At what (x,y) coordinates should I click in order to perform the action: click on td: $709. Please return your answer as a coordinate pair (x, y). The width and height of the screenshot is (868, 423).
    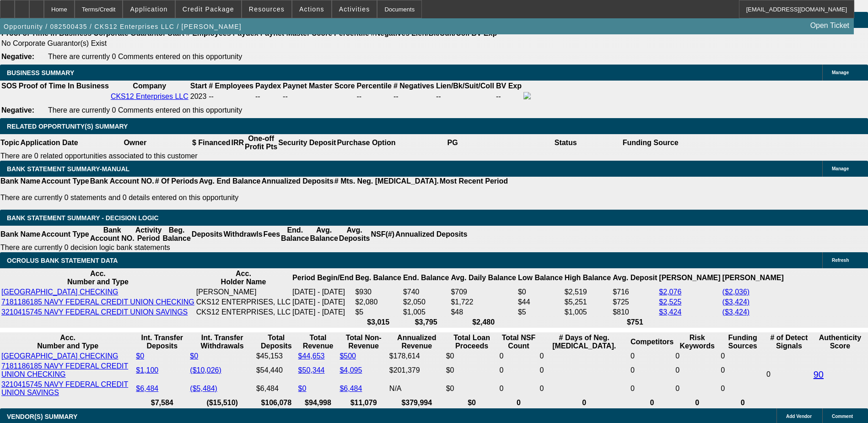
    Looking at the image, I should click on (484, 292).